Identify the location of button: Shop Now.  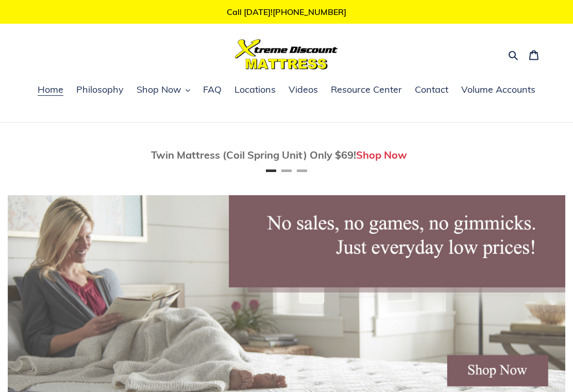
(164, 90).